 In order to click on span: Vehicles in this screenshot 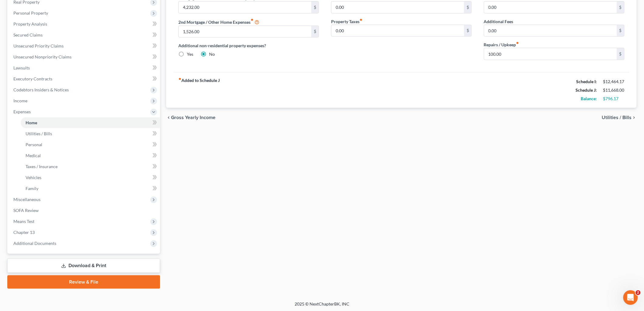, I will do `click(33, 177)`.